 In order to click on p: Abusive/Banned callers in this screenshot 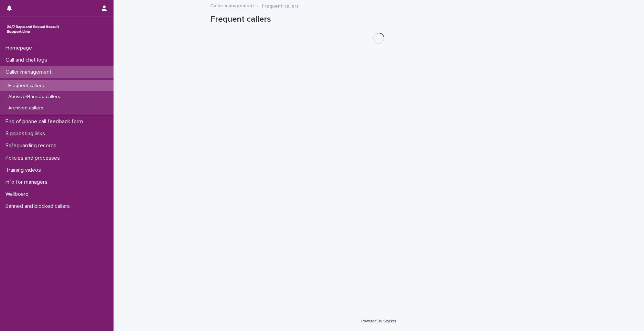, I will do `click(34, 96)`.